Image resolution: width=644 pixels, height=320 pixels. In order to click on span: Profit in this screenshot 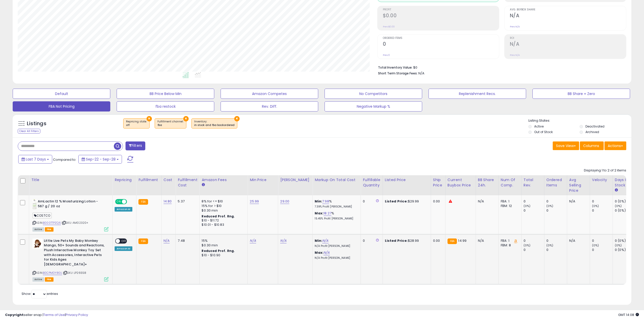, I will do `click(441, 10)`.